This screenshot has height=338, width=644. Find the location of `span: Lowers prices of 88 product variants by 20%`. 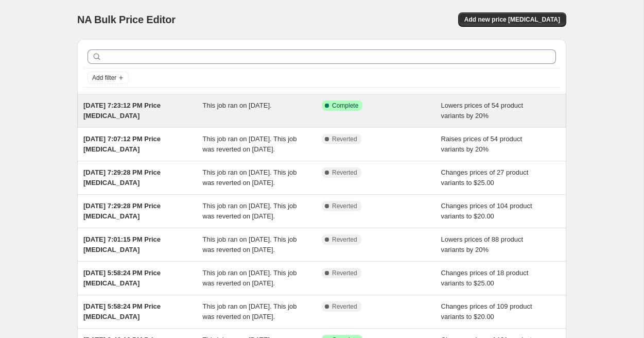

span: Lowers prices of 88 product variants by 20% is located at coordinates (482, 244).